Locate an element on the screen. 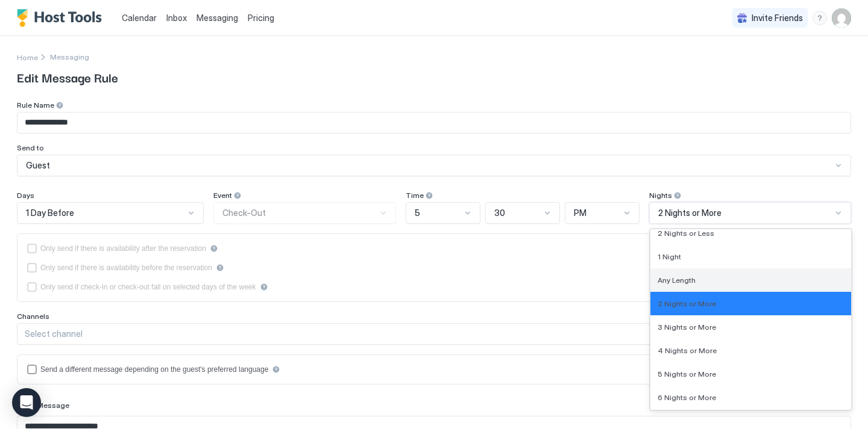 Image resolution: width=868 pixels, height=429 pixels. div: isLimited is located at coordinates (434, 287).